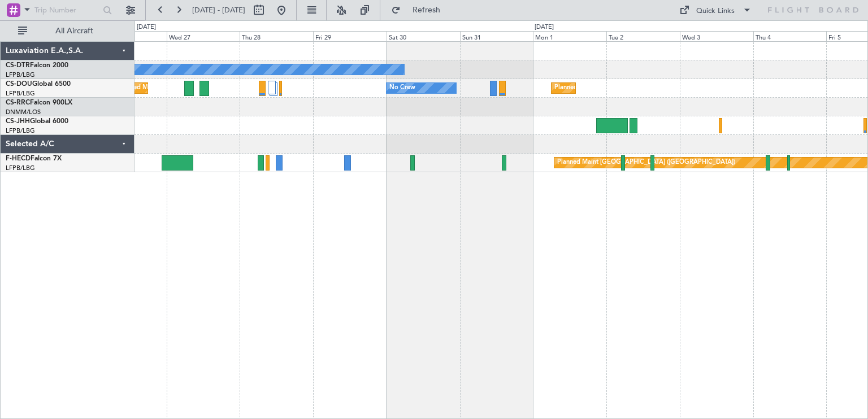  Describe the element at coordinates (74, 31) in the screenshot. I see `span: All Aircraft` at that location.